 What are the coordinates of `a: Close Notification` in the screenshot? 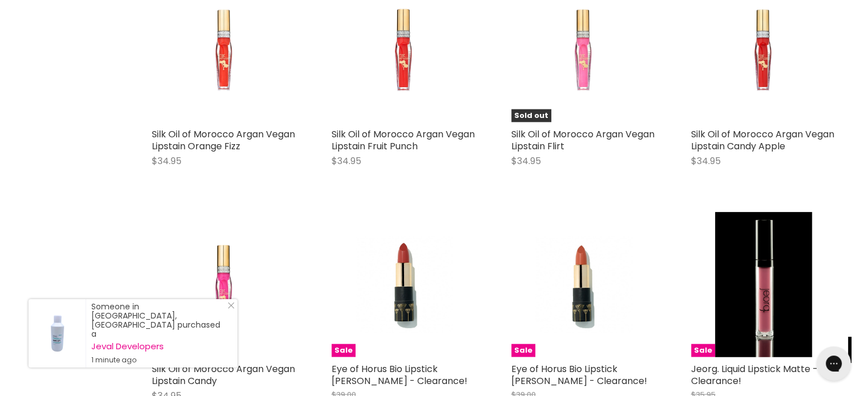 It's located at (229, 308).